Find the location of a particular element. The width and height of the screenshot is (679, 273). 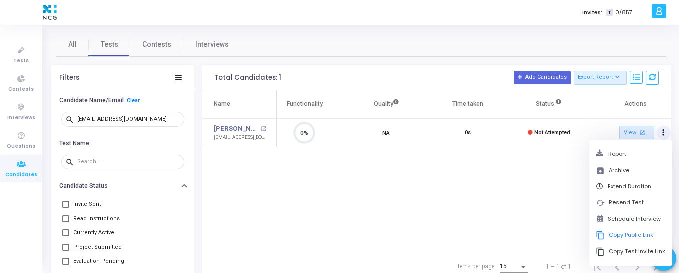

span: 15 is located at coordinates (503, 266).